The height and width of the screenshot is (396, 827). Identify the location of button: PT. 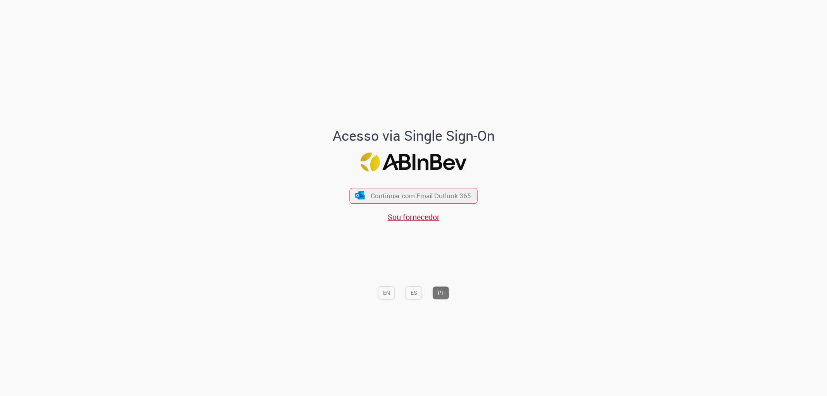
(441, 293).